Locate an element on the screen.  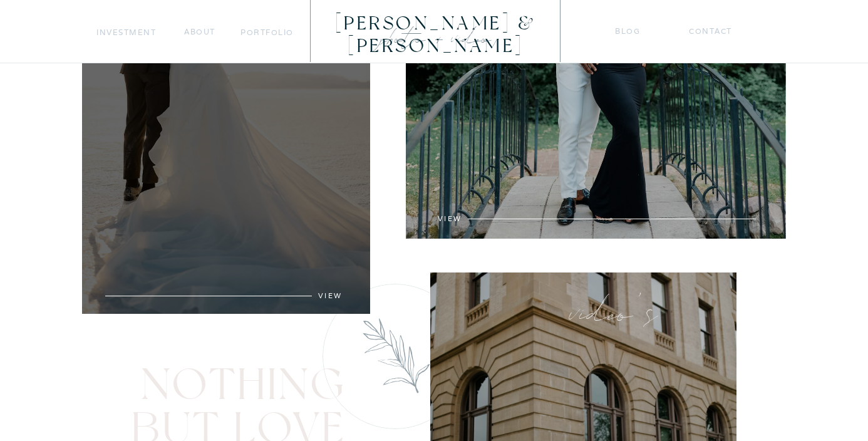
a: about is located at coordinates (200, 31).